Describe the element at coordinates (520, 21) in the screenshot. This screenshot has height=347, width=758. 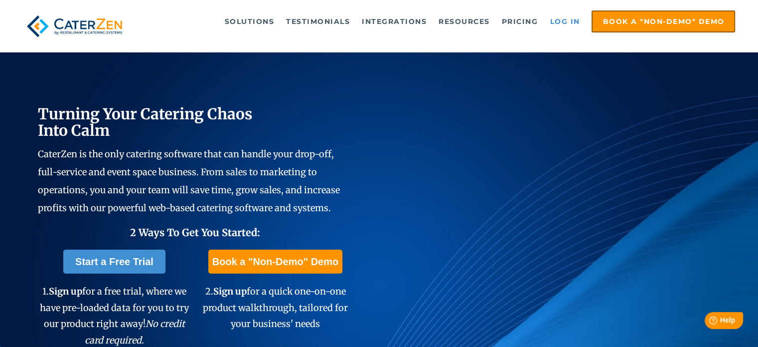
I see `a: Pricing` at that location.